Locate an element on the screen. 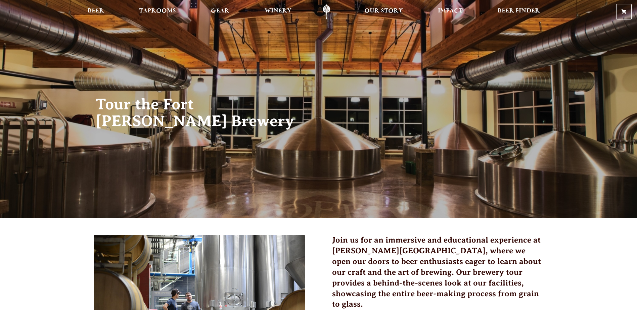  a: Beer is located at coordinates (96, 12).